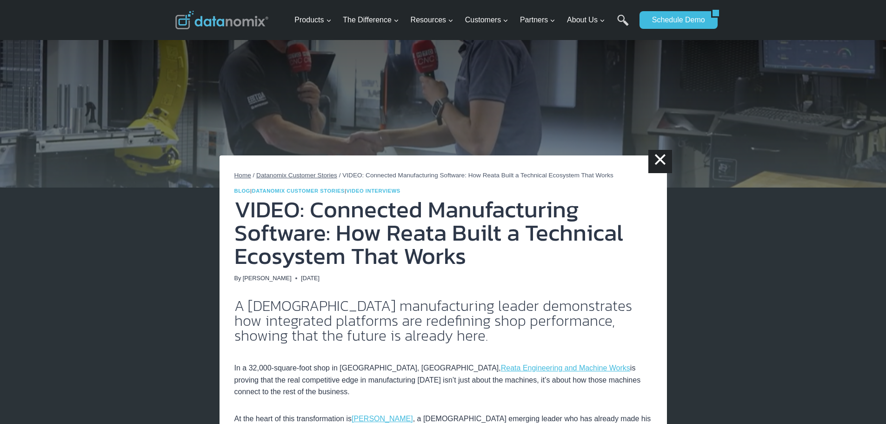 This screenshot has height=424, width=886. I want to click on span: By, so click(238, 278).